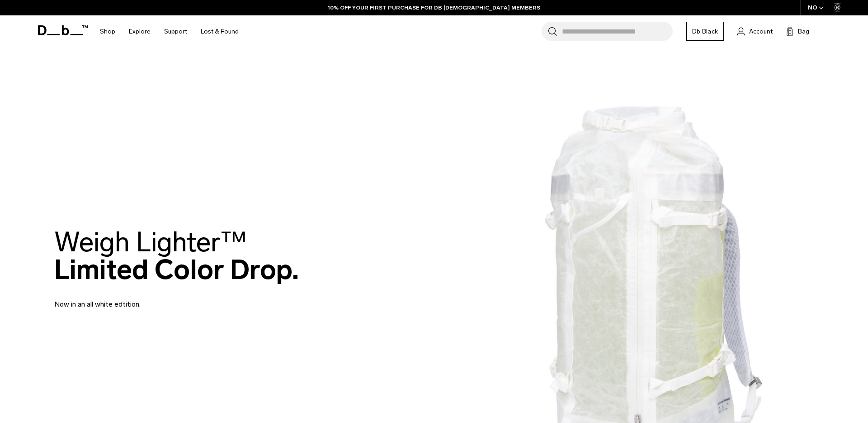 The width and height of the screenshot is (868, 423). What do you see at coordinates (163, 299) in the screenshot?
I see `p: Now in an all white edtition.` at bounding box center [163, 299].